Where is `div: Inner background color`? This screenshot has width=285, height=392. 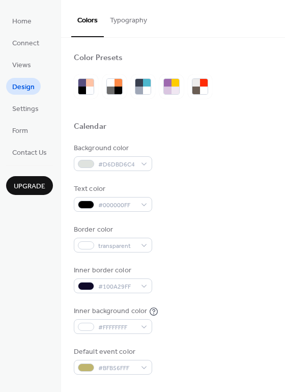
div: Inner background color is located at coordinates (111, 311).